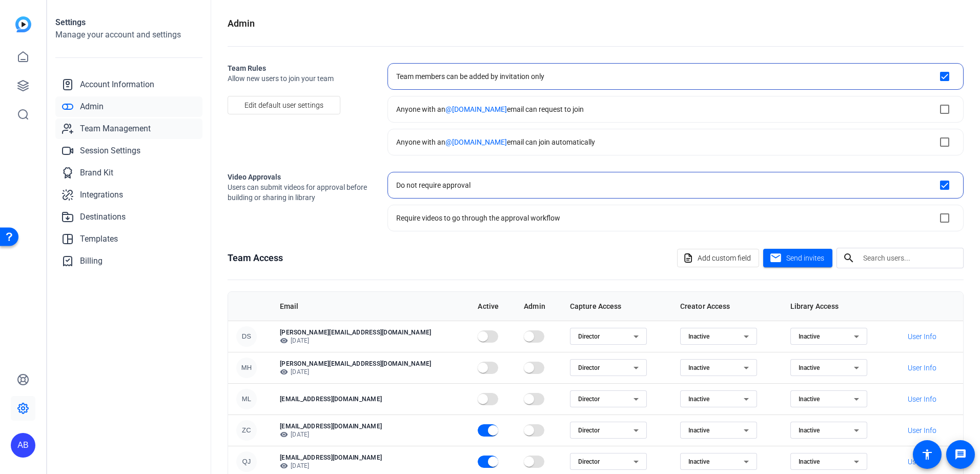  Describe the element at coordinates (128, 173) in the screenshot. I see `a: Brand Kit` at that location.